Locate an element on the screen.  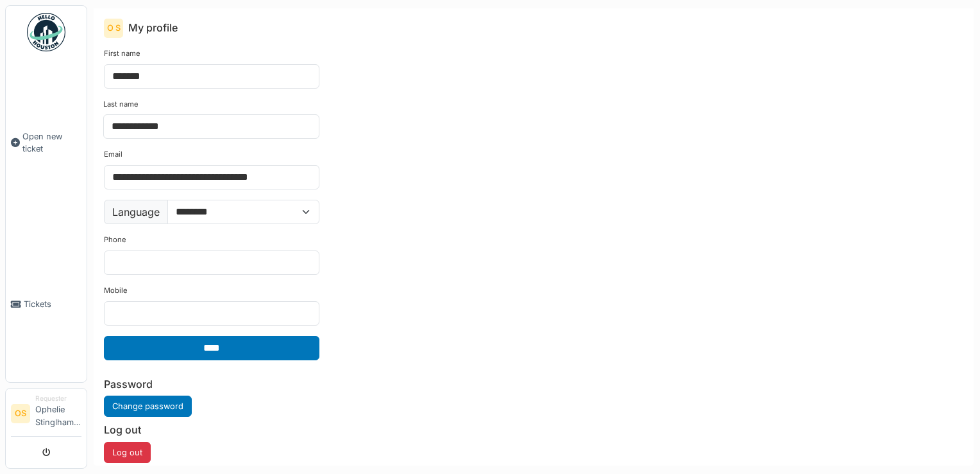
span: Open new ticket is located at coordinates (52, 142).